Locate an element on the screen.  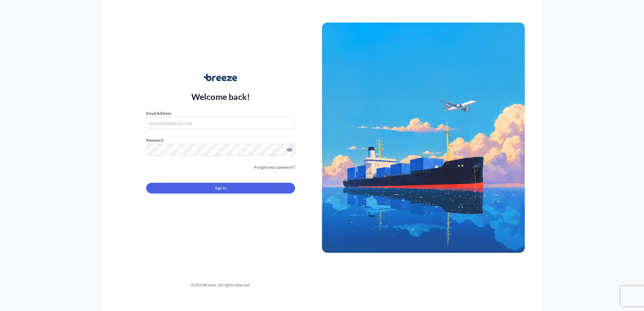
a: Forgot your password? is located at coordinates (274, 167).